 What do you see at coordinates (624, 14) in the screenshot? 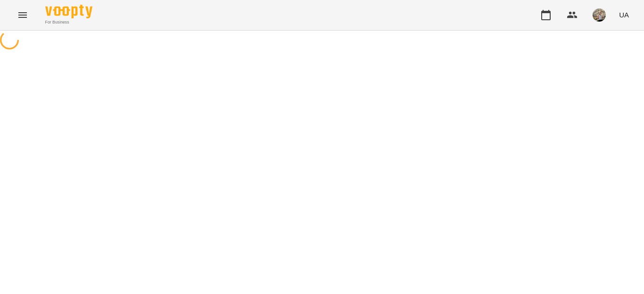
I see `button: UA` at bounding box center [624, 14].